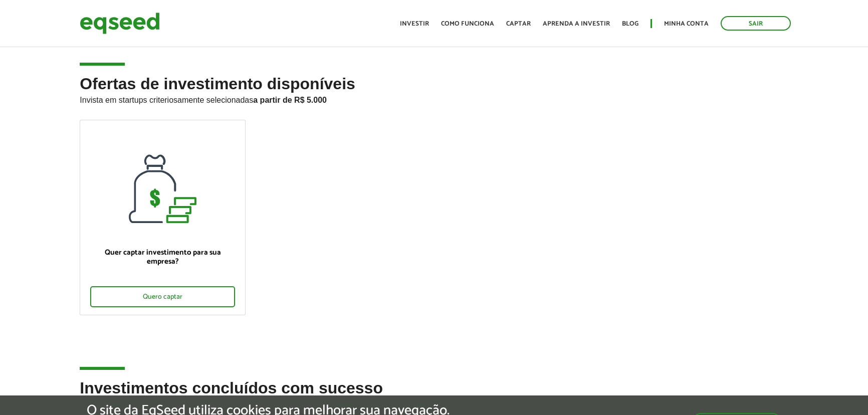 The image size is (868, 415). Describe the element at coordinates (415, 23) in the screenshot. I see `a: Investir` at that location.